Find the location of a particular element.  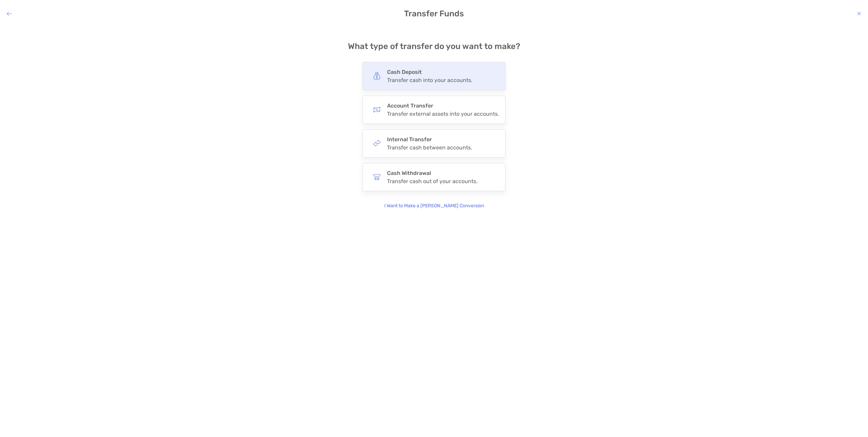

div: Transfer external assets into your accounts. is located at coordinates (443, 114).